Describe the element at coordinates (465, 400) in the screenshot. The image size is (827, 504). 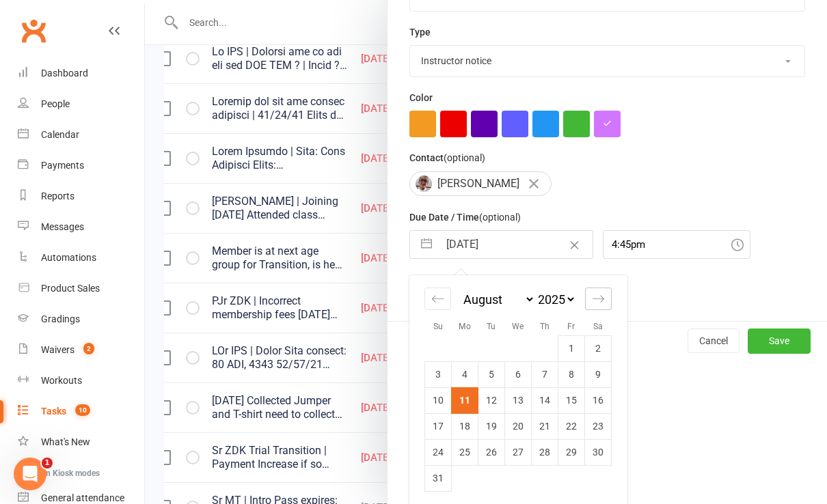
I see `td: Selected. Monday, August 11, 2025` at that location.